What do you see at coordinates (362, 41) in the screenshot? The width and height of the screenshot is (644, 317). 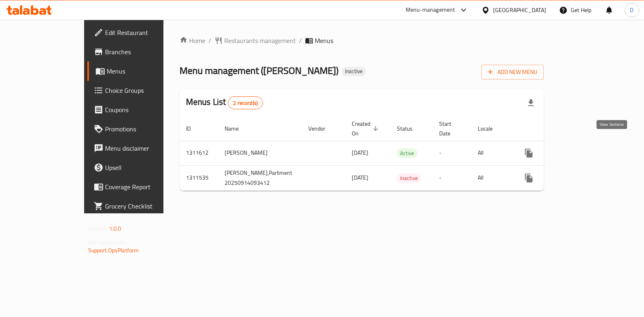 I see `nav: breadcrumb` at bounding box center [362, 41].